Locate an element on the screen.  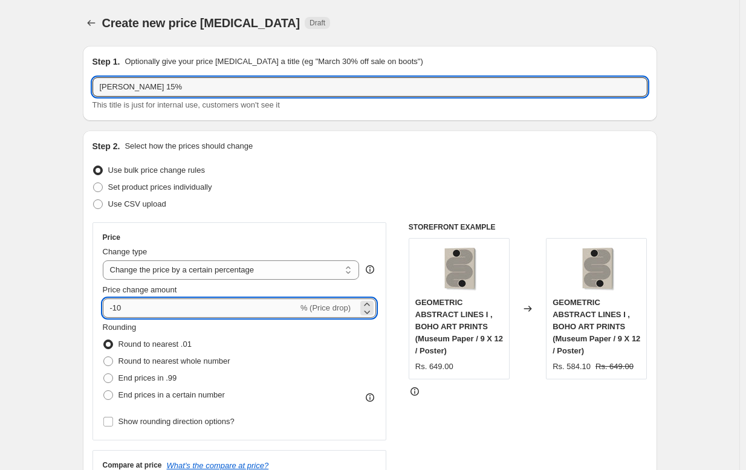
span: Use CSV upload is located at coordinates (137, 204).